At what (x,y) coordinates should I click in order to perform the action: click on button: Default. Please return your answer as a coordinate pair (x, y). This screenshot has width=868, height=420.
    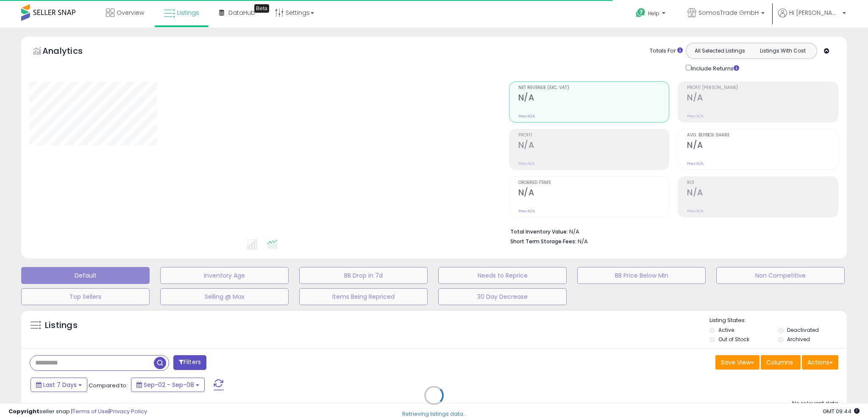
    Looking at the image, I should click on (85, 275).